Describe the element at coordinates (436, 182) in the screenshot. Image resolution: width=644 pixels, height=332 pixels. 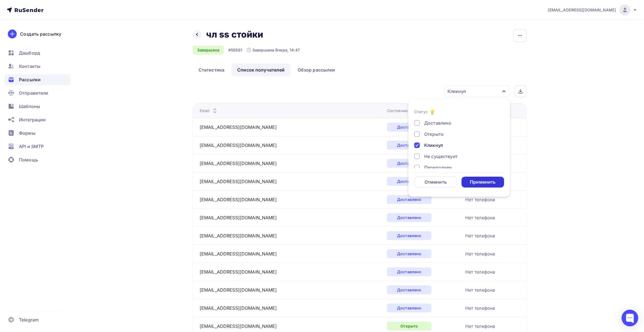
I see `div: Отменить` at that location.